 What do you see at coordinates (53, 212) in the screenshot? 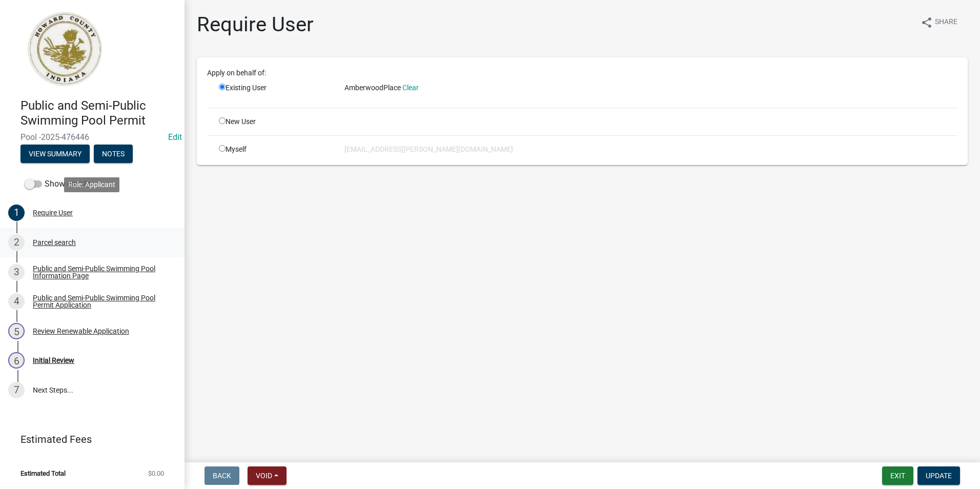
I see `div: Require User` at bounding box center [53, 212].